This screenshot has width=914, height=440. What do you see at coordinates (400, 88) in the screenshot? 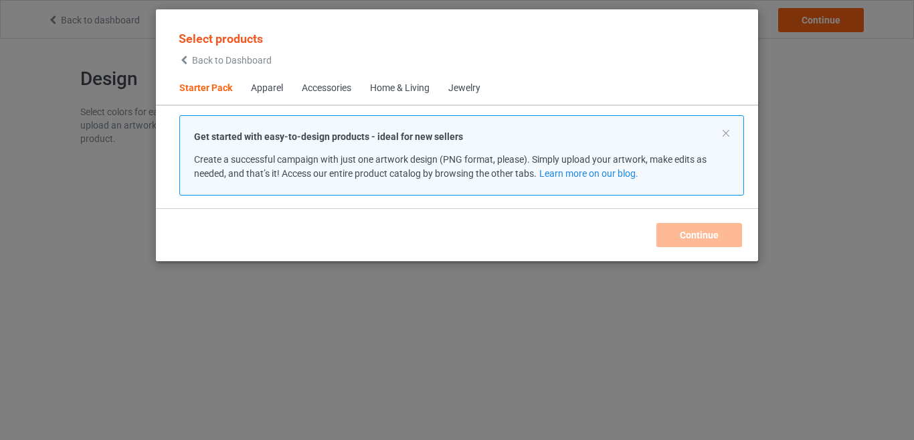
I see `div: Home & Living` at bounding box center [400, 88].